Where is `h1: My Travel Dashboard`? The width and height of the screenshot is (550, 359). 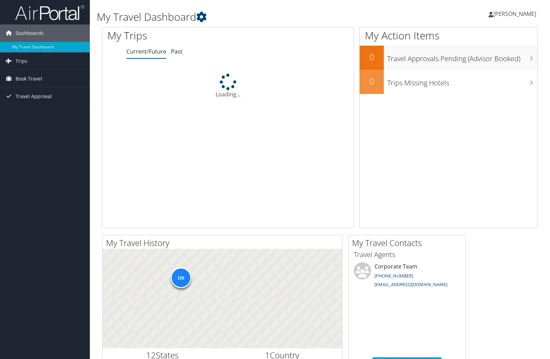
h1: My Travel Dashboard is located at coordinates (245, 17).